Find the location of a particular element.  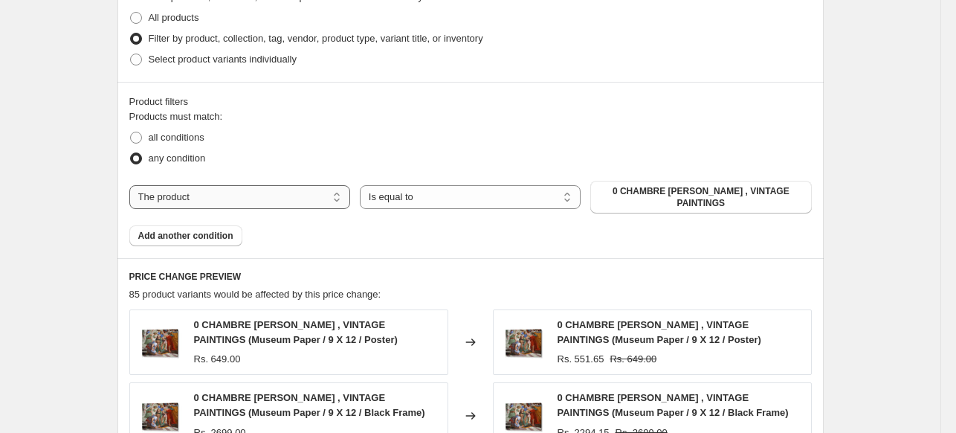

button: 0 CHAMBRE DE RAPHAËL , VINTAGE PAINTINGS is located at coordinates (701, 197).